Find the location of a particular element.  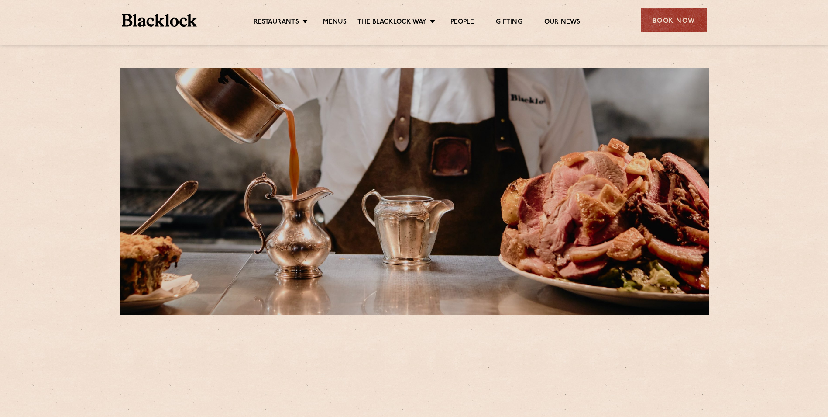

img: BL_Textured_Logo-footer-cropped.svg is located at coordinates (159, 20).